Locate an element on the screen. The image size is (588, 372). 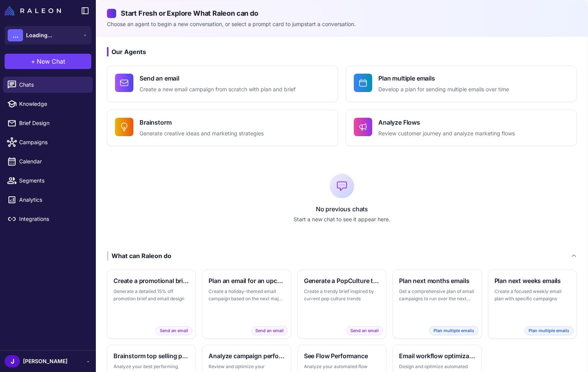
p: No previous chats is located at coordinates (342, 209).